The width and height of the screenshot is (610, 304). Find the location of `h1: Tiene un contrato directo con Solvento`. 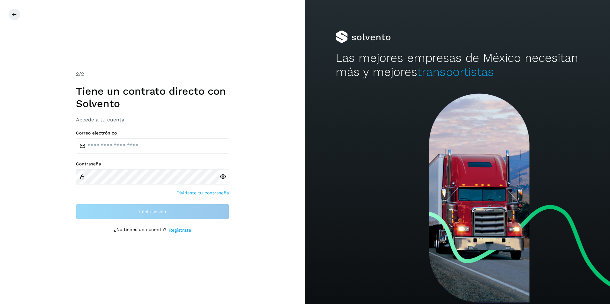

h1: Tiene un contrato directo con Solvento is located at coordinates (152, 97).